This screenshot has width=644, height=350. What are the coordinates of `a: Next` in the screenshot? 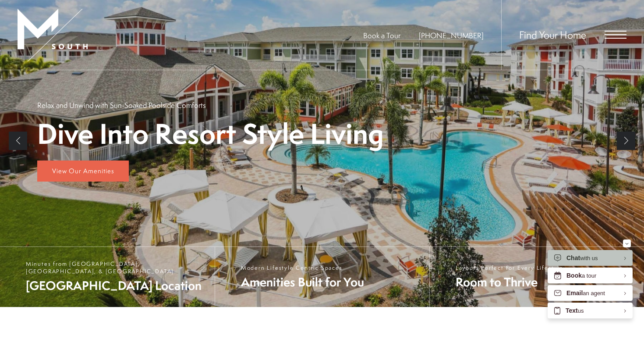 It's located at (626, 141).